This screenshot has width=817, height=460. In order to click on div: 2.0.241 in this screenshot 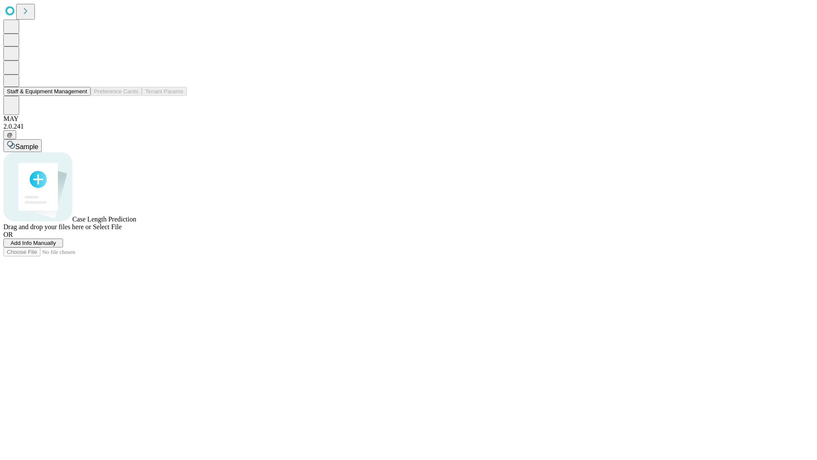, I will do `click(408, 126)`.